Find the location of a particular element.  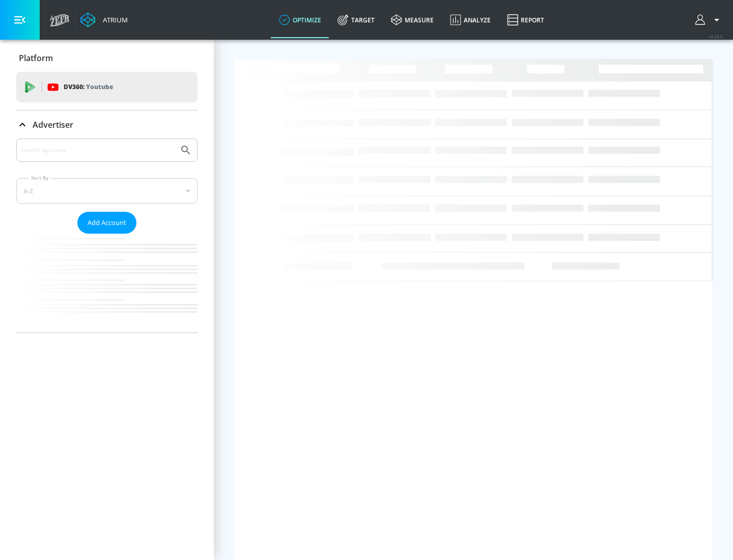

a: Atrium is located at coordinates (104, 20).